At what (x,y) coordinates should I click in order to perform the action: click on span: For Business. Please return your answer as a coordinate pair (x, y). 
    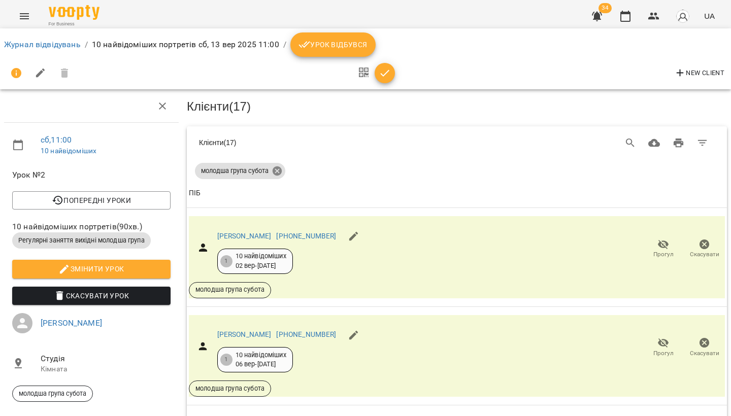
    Looking at the image, I should click on (74, 24).